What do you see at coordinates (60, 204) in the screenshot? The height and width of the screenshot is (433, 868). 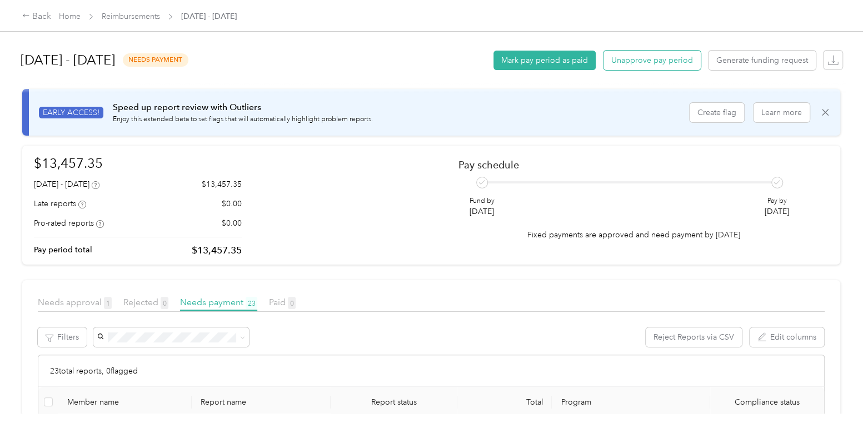 I see `div: Late reports` at bounding box center [60, 204].